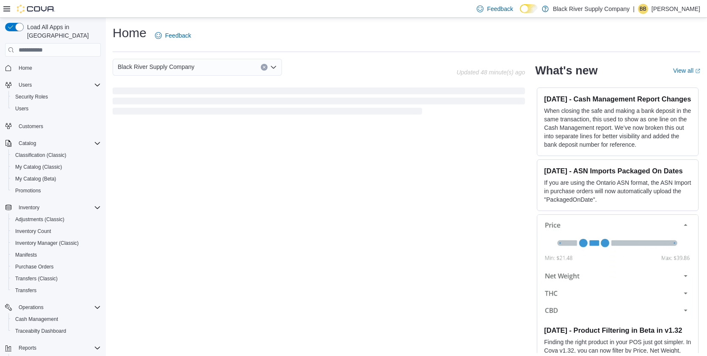  I want to click on span: Security Roles, so click(31, 97).